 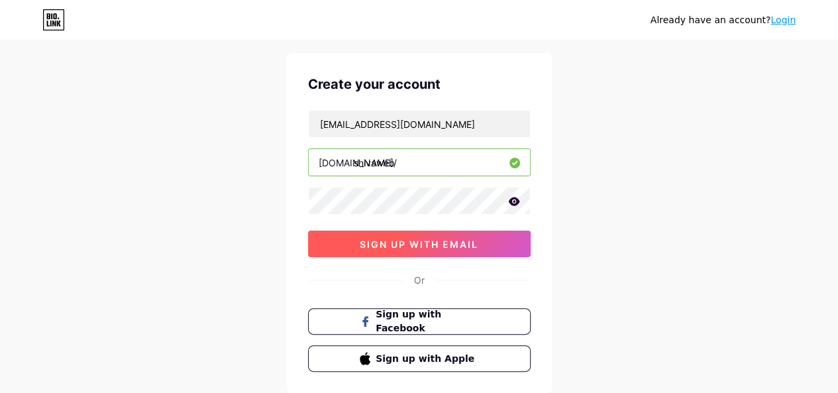 What do you see at coordinates (419, 244) in the screenshot?
I see `button: sign up with email` at bounding box center [419, 244].